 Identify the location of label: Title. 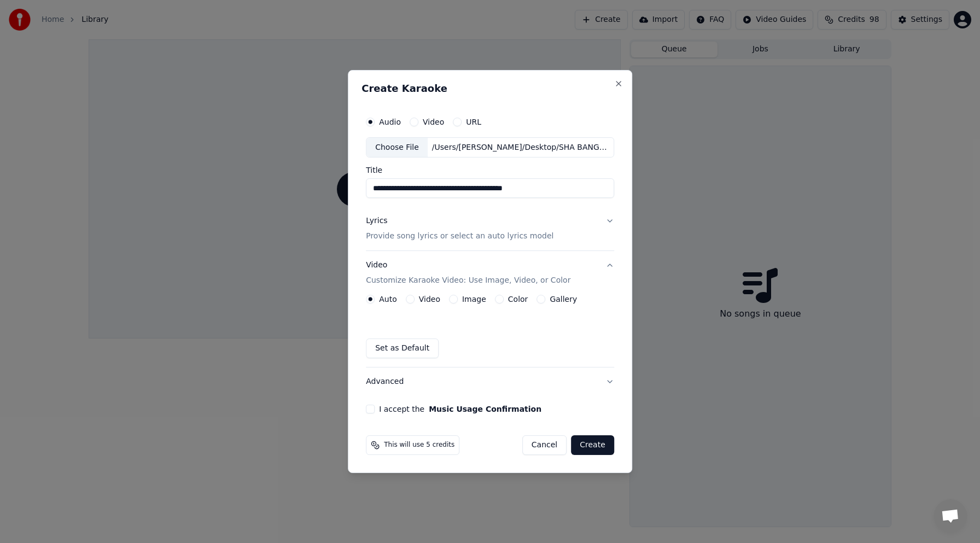
(490, 171).